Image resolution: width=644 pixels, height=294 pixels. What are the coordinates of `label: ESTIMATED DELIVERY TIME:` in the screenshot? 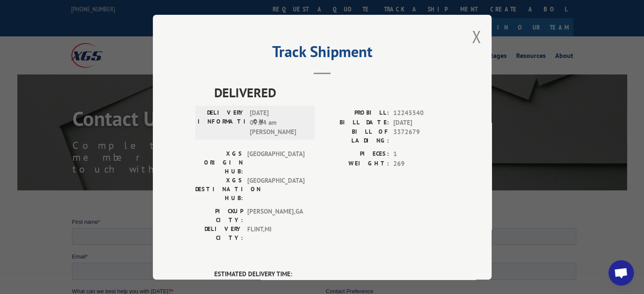 It's located at (331, 274).